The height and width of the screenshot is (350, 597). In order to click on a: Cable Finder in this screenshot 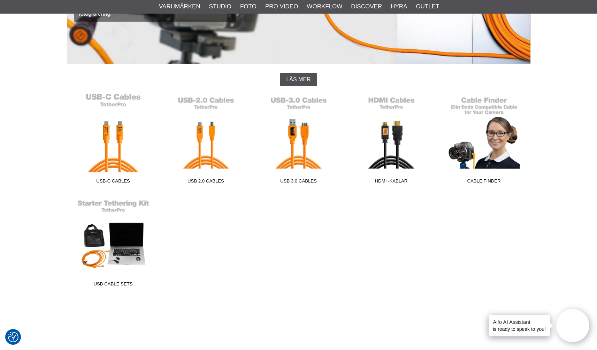, I will do `click(484, 140)`.